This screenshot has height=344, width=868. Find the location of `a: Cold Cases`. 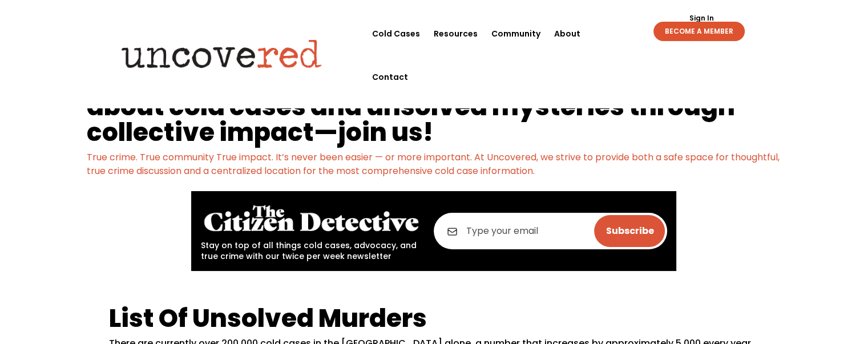

a: Cold Cases is located at coordinates (396, 34).